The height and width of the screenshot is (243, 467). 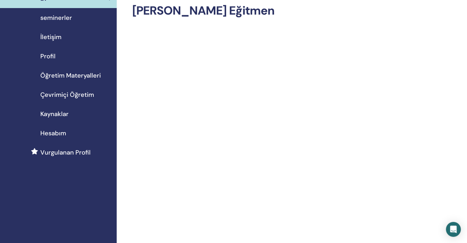 What do you see at coordinates (56, 18) in the screenshot?
I see `span: seminerler` at bounding box center [56, 18].